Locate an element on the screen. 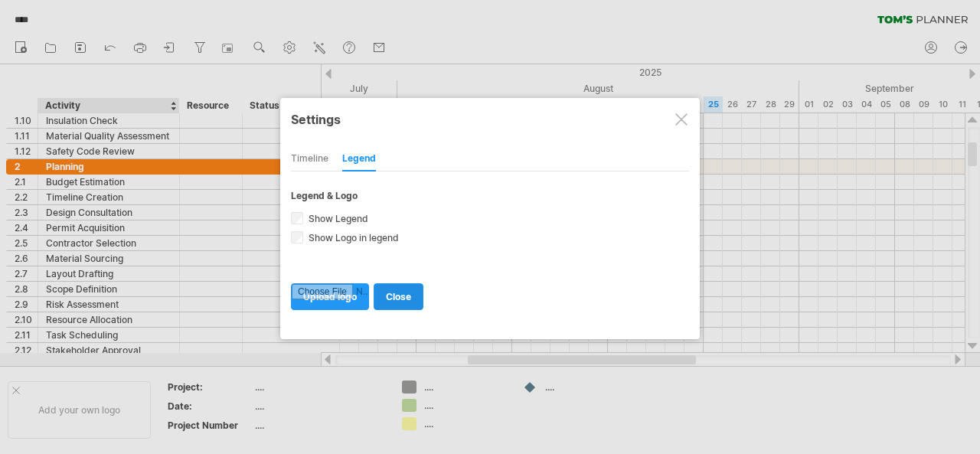 The height and width of the screenshot is (454, 980). div: Legend & Logo is located at coordinates (490, 196).